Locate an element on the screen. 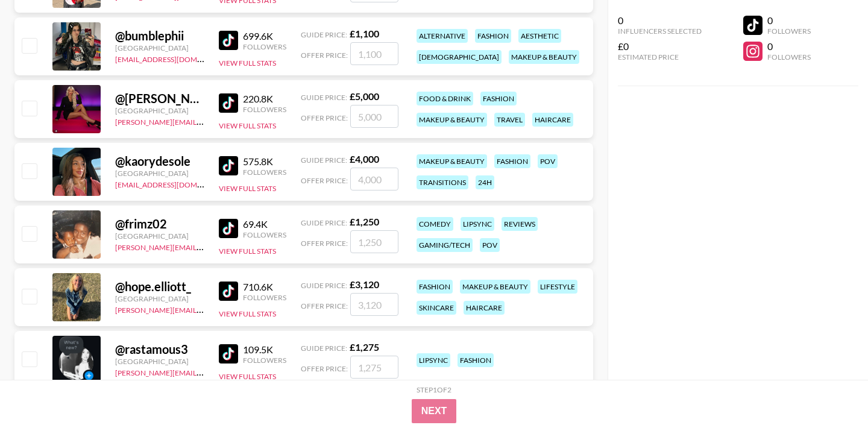 This screenshot has width=868, height=428. div: Step 1 of 2 is located at coordinates (434, 390).